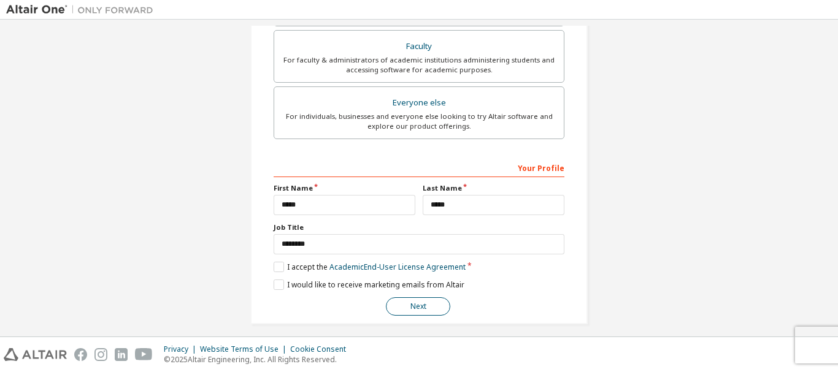 The image size is (838, 372). What do you see at coordinates (80, 355) in the screenshot?
I see `img: facebook.svg` at bounding box center [80, 355].